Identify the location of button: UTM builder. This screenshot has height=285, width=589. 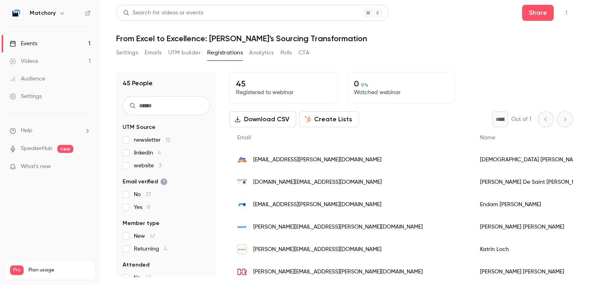
(184, 53).